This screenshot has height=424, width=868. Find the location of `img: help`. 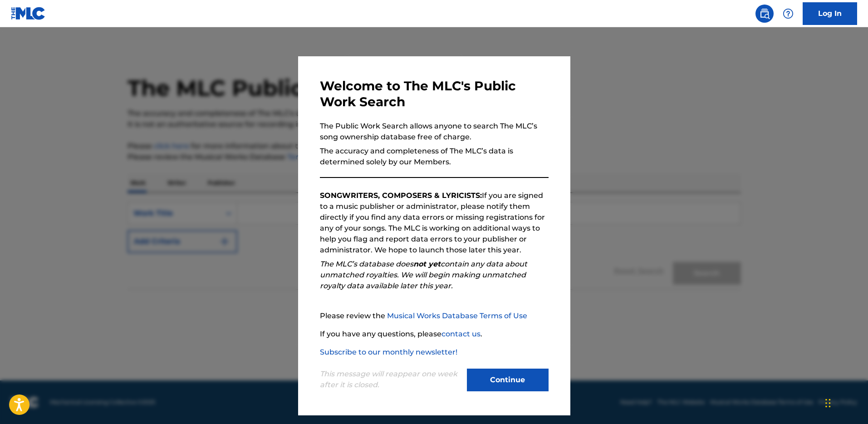

img: help is located at coordinates (788, 13).